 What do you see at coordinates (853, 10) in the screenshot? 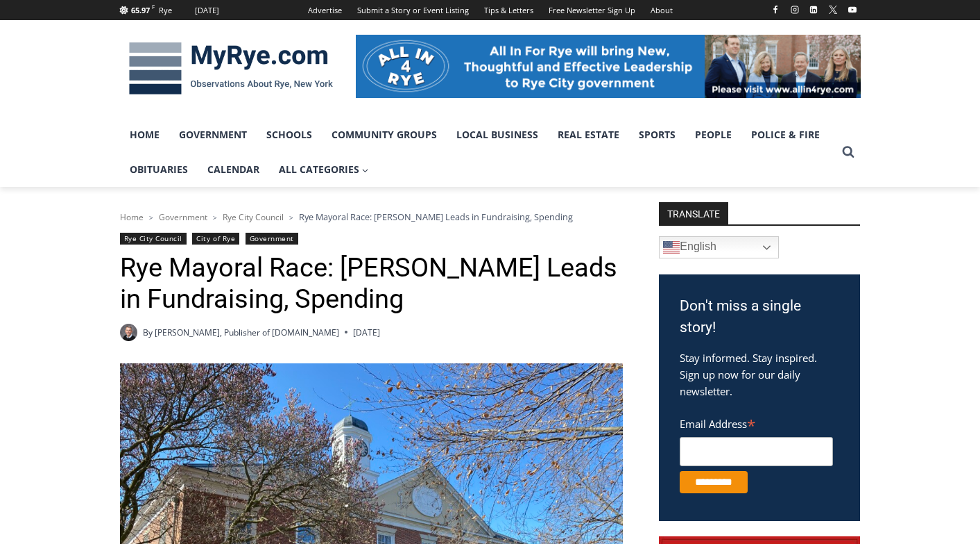
I see `a: YouTube` at bounding box center [853, 10].